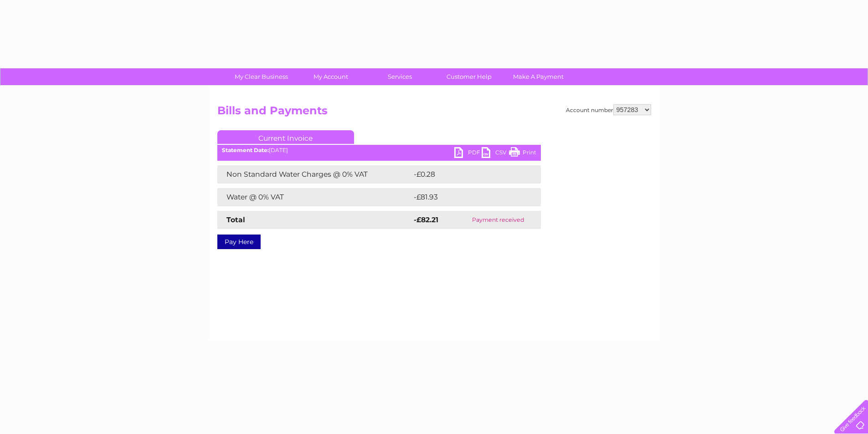 The height and width of the screenshot is (434, 868). What do you see at coordinates (495, 153) in the screenshot?
I see `a: CSV` at bounding box center [495, 153].